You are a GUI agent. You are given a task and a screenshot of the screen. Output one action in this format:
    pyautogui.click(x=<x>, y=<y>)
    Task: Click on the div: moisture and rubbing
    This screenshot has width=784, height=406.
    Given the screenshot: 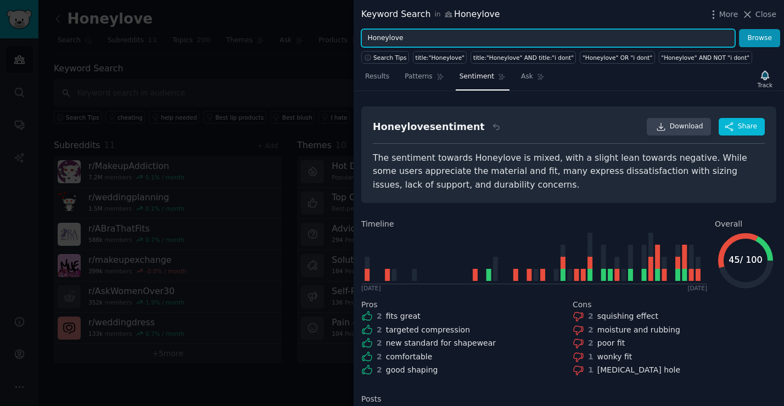 What is the action you would take?
    pyautogui.click(x=639, y=330)
    